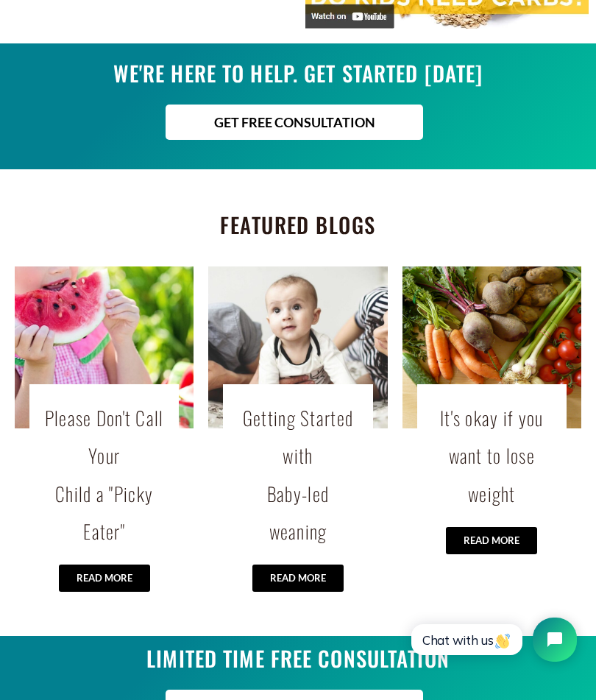 This screenshot has width=596, height=700. What do you see at coordinates (71, 34) in the screenshot?
I see `button: Chat with us👋` at bounding box center [71, 34].